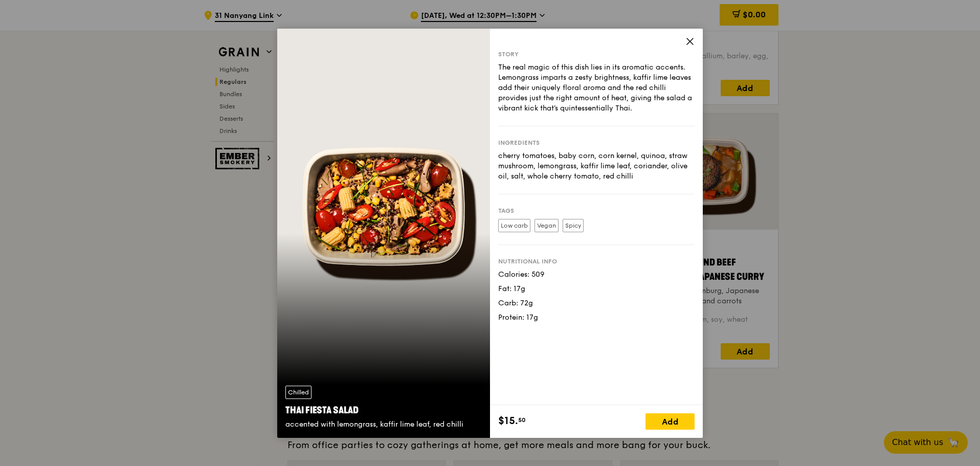  What do you see at coordinates (596, 275) in the screenshot?
I see `div: Calories: 509` at bounding box center [596, 275].